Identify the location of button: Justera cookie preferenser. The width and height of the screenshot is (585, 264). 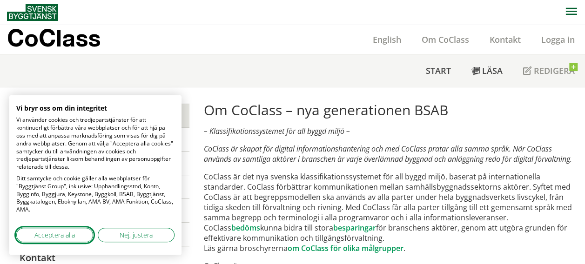
(136, 235).